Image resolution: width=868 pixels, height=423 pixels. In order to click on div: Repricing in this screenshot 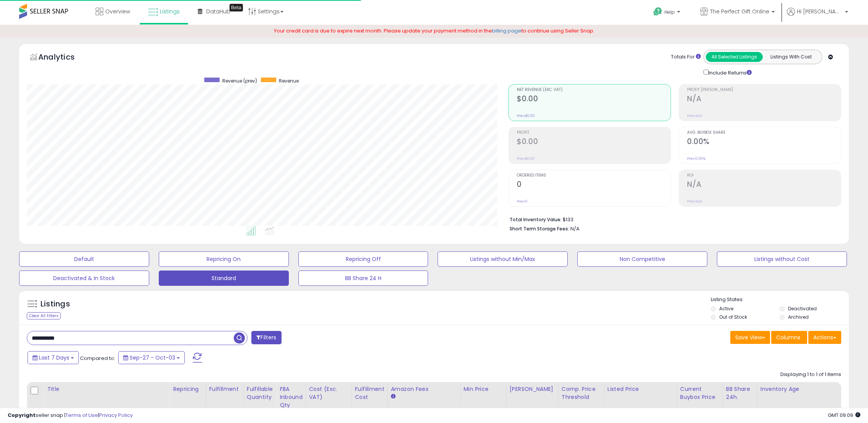, I will do `click(188, 389)`.